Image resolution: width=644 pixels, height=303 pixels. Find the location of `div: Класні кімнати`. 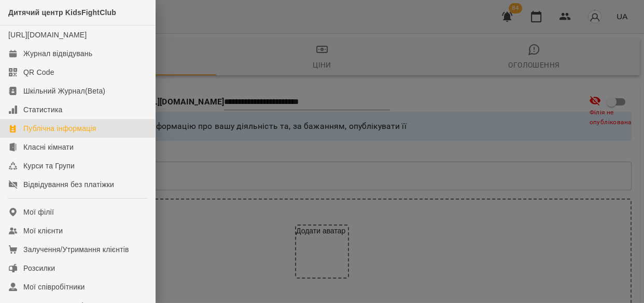

div: Класні кімнати is located at coordinates (48, 147).